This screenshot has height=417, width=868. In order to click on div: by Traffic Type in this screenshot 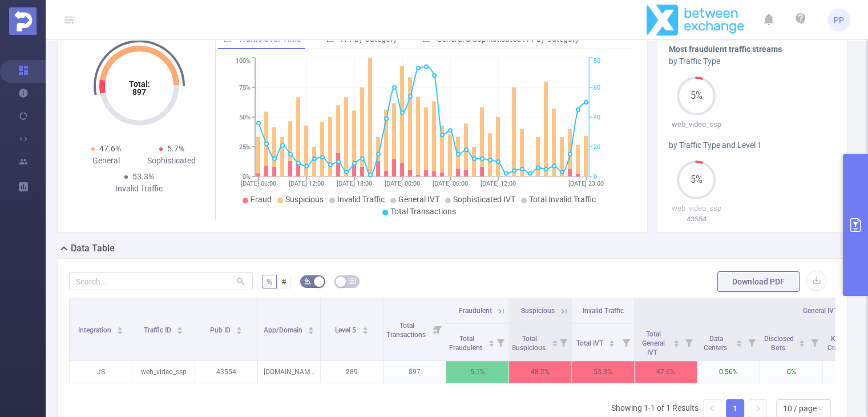, I will do `click(752, 61)`.